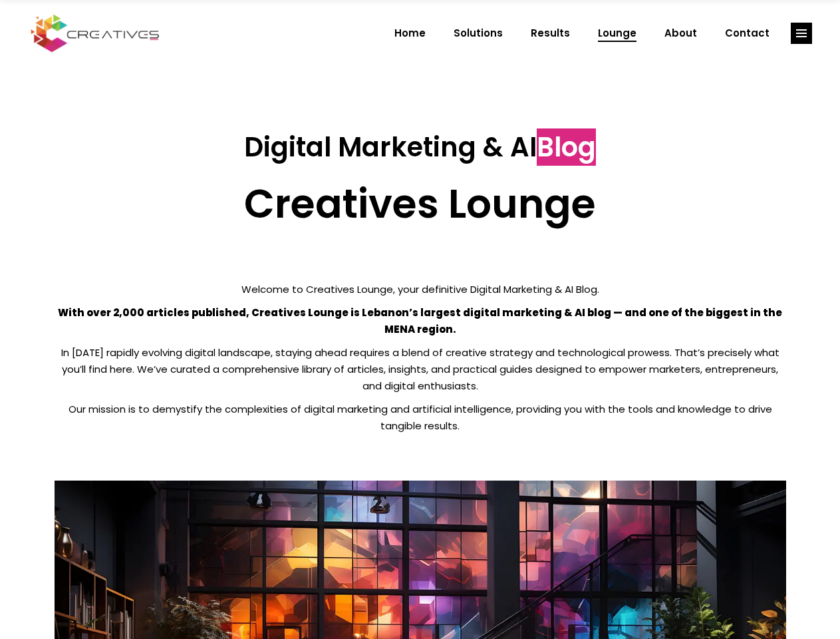 The image size is (840, 639). I want to click on span: Home, so click(410, 33).